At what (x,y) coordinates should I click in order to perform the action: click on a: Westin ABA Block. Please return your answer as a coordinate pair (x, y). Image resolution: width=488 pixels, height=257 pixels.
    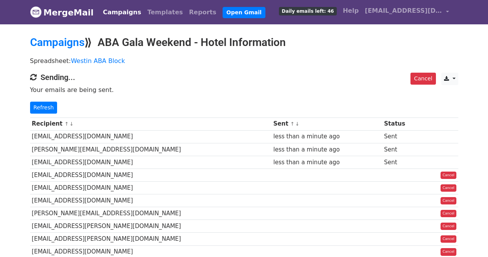
    Looking at the image, I should click on (98, 61).